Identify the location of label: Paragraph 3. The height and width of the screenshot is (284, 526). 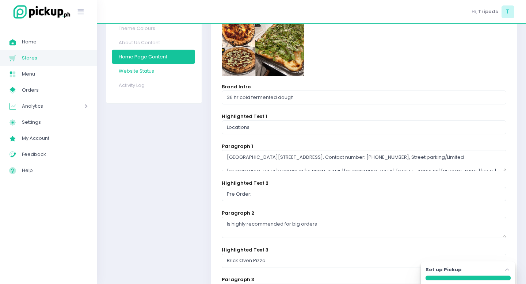
(238, 280).